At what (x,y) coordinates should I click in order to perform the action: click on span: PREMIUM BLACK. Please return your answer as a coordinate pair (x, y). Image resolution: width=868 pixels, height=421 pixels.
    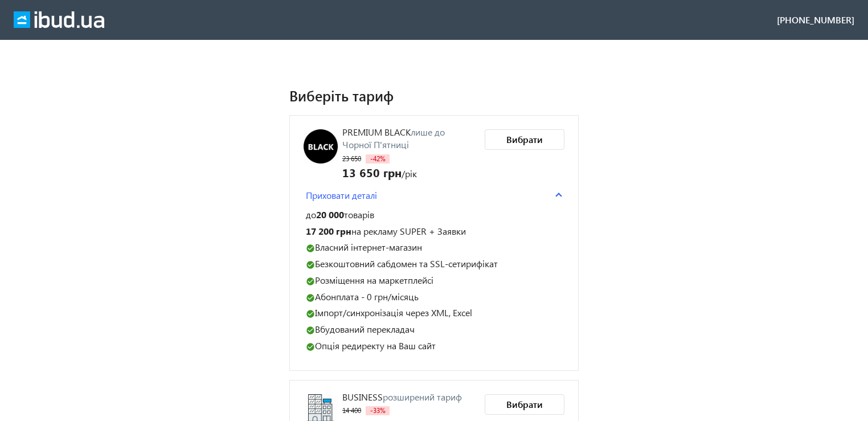
    Looking at the image, I should click on (376, 132).